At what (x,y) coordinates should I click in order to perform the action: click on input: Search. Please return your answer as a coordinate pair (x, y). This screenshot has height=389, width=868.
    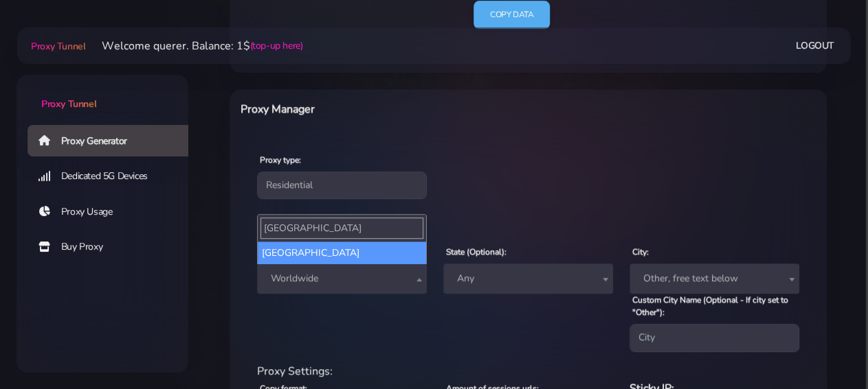
    Looking at the image, I should click on (341, 227).